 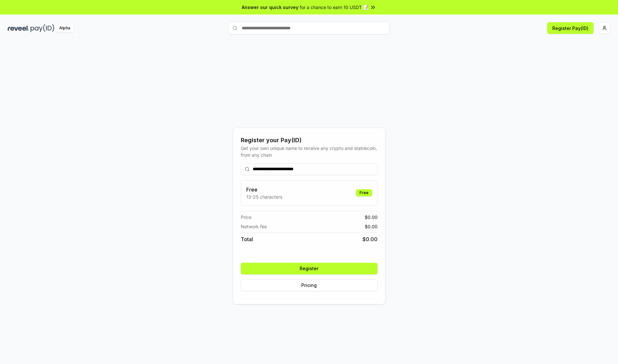 I want to click on h3: Free, so click(x=264, y=189).